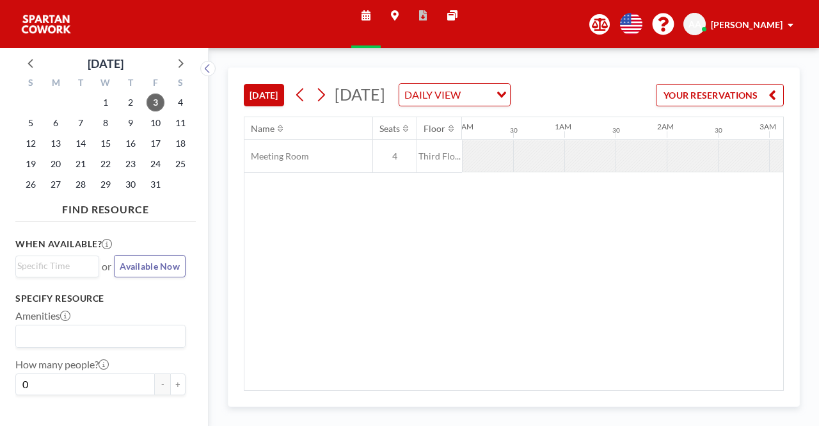 The width and height of the screenshot is (819, 426). I want to click on span: Friday, October 3, 2025, so click(156, 102).